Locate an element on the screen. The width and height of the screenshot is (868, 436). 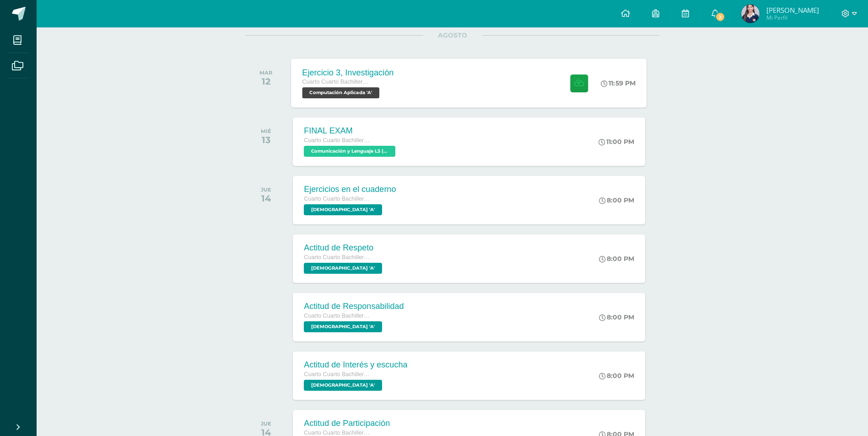
div: 14 is located at coordinates (266, 198).